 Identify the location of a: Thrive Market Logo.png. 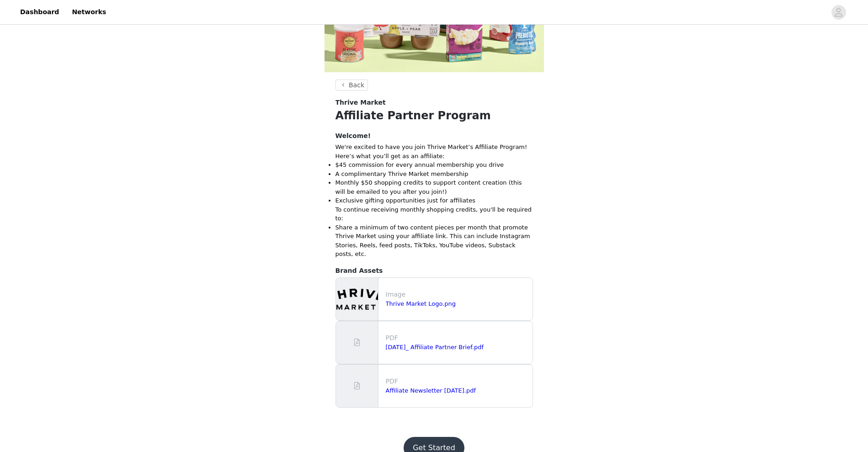
(421, 304).